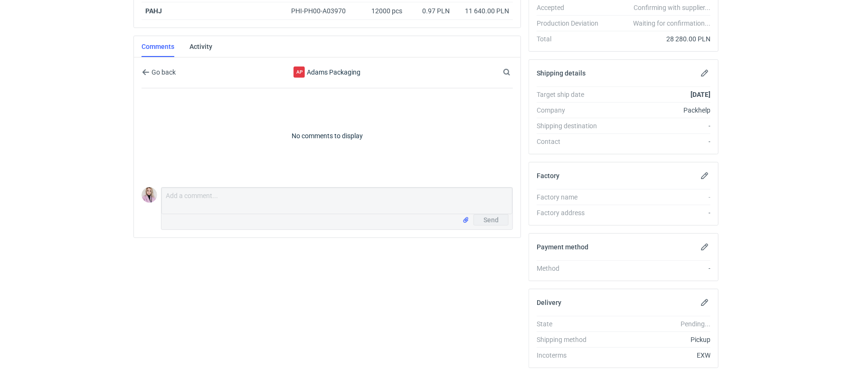 This screenshot has height=389, width=852. I want to click on div: Klaudia Wiśniewska, so click(149, 195).